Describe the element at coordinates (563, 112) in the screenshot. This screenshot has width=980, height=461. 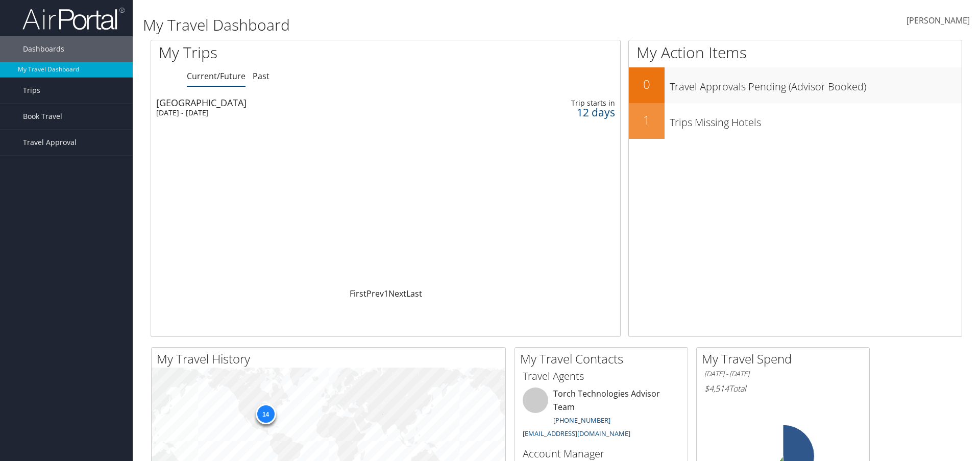
I see `div: 12 days` at that location.